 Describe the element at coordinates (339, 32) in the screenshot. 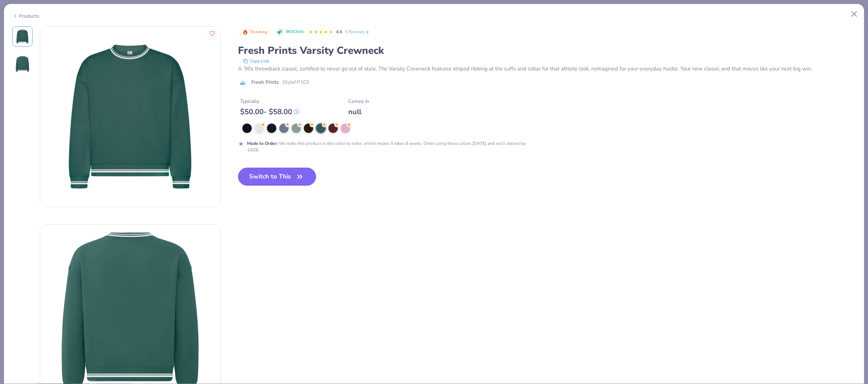

I see `span: 4.6` at that location.